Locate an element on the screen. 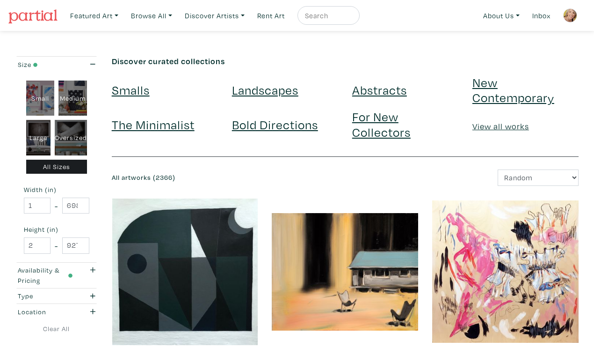 The image size is (594, 355). div: Medium is located at coordinates (73, 98).